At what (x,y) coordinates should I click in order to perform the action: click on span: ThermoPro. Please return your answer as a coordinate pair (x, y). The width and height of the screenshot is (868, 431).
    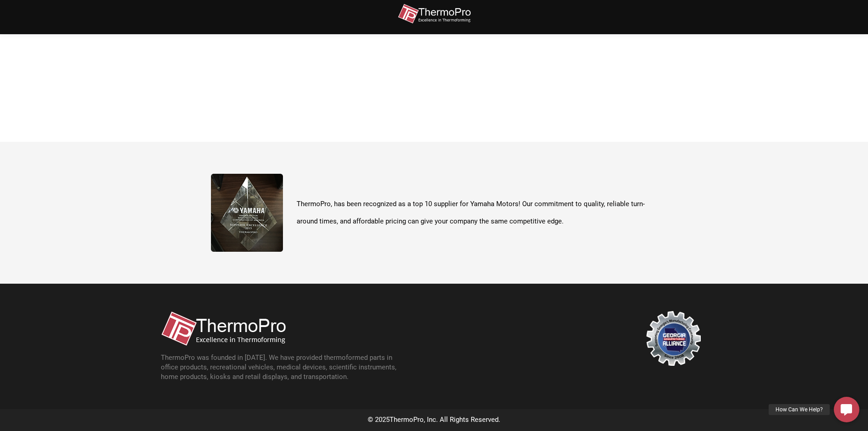
    Looking at the image, I should click on (406, 420).